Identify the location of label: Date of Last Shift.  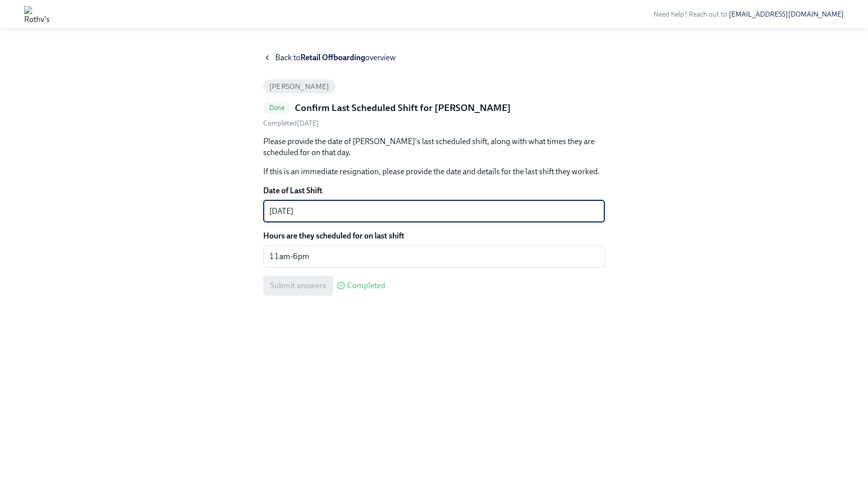
(434, 191).